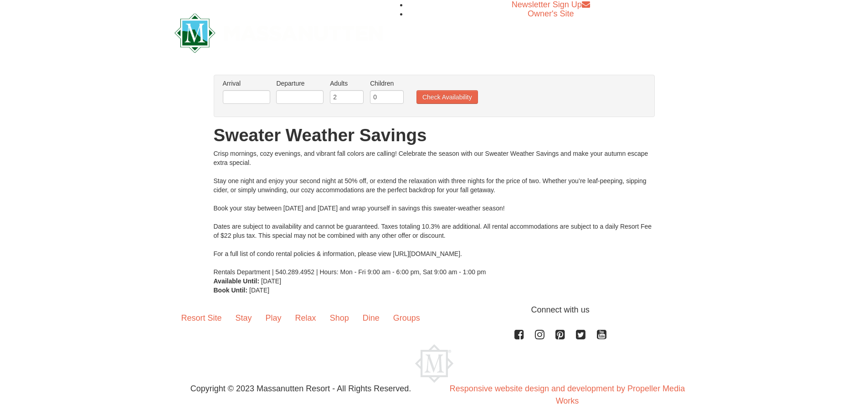 The width and height of the screenshot is (868, 415). I want to click on label: Departure, so click(300, 83).